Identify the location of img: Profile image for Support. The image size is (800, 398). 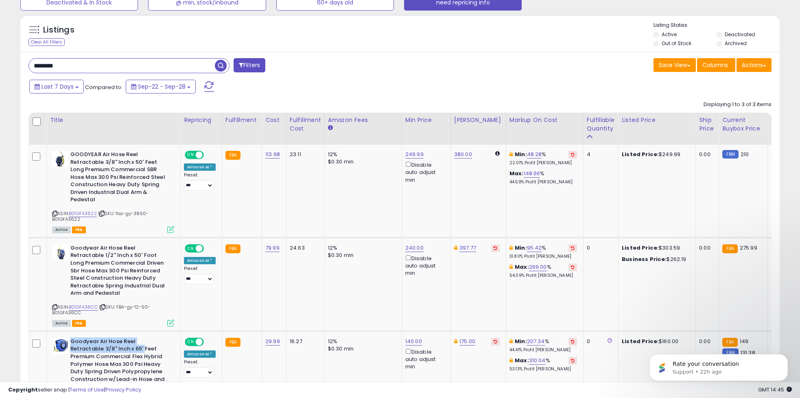
(25, 31).